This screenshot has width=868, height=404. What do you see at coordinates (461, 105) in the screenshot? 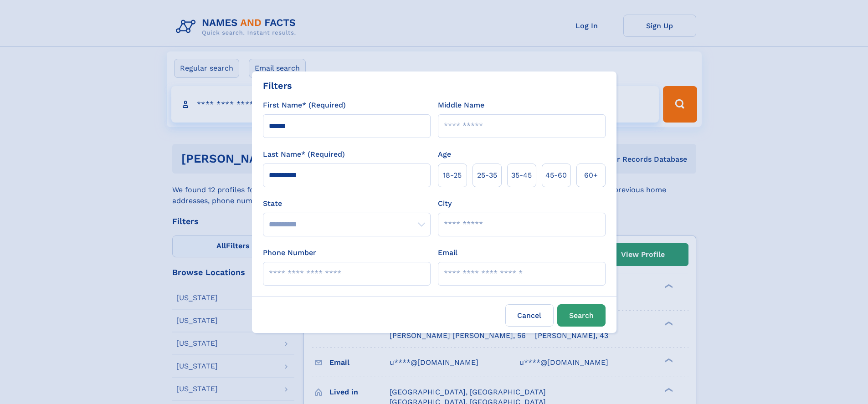
I see `label: Middle Name` at bounding box center [461, 105].